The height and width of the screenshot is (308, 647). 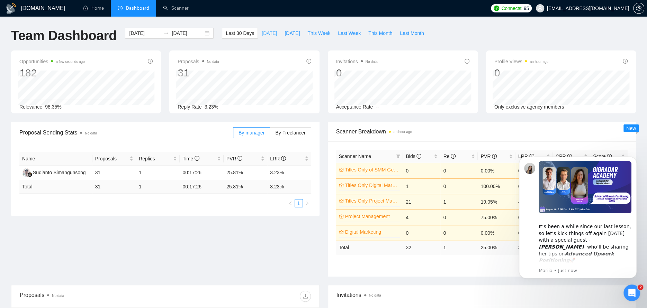 I want to click on td: 25.81%, so click(x=245, y=173).